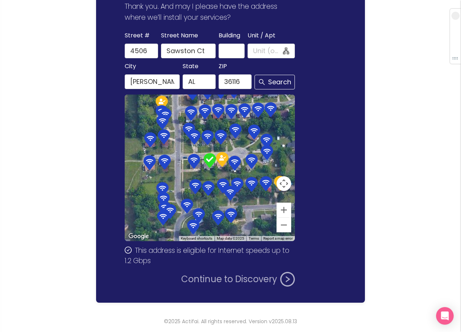 This screenshot has height=332, width=461. Describe the element at coordinates (222, 66) in the screenshot. I see `span: ZIP` at that location.